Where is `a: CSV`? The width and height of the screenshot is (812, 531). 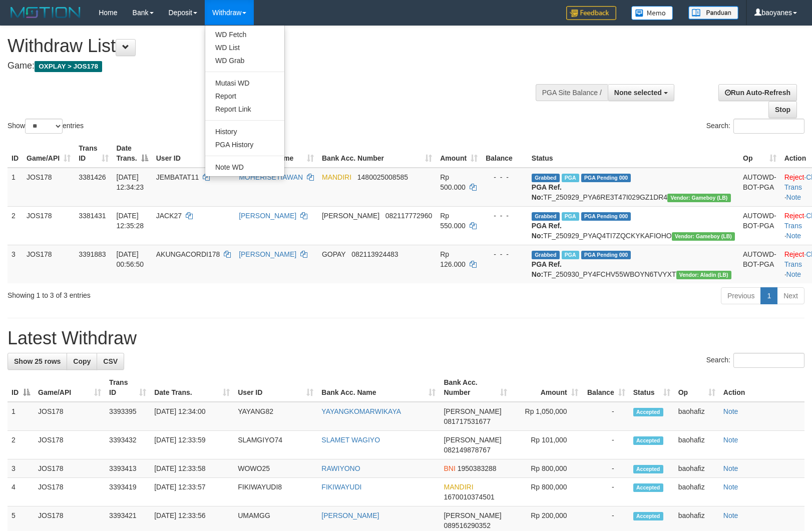
a: CSV is located at coordinates (110, 361).